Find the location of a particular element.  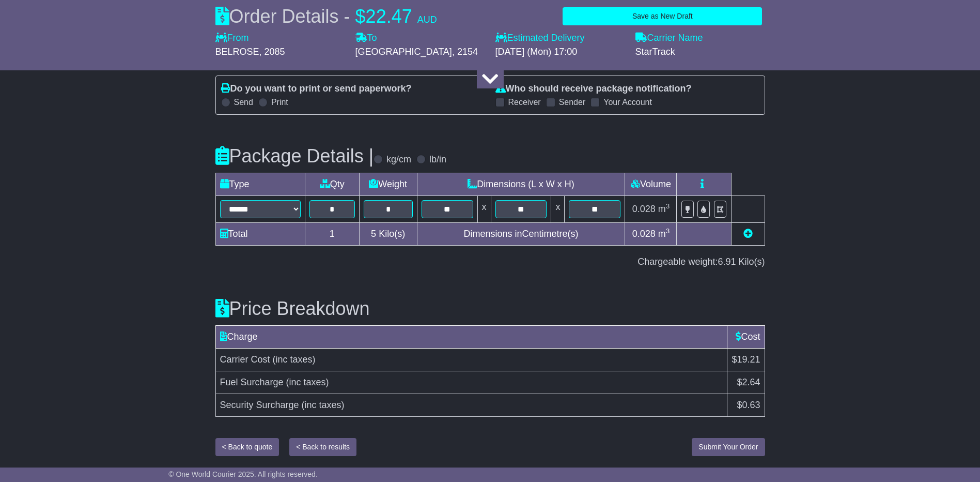

button: < Back to results is located at coordinates (323, 446).